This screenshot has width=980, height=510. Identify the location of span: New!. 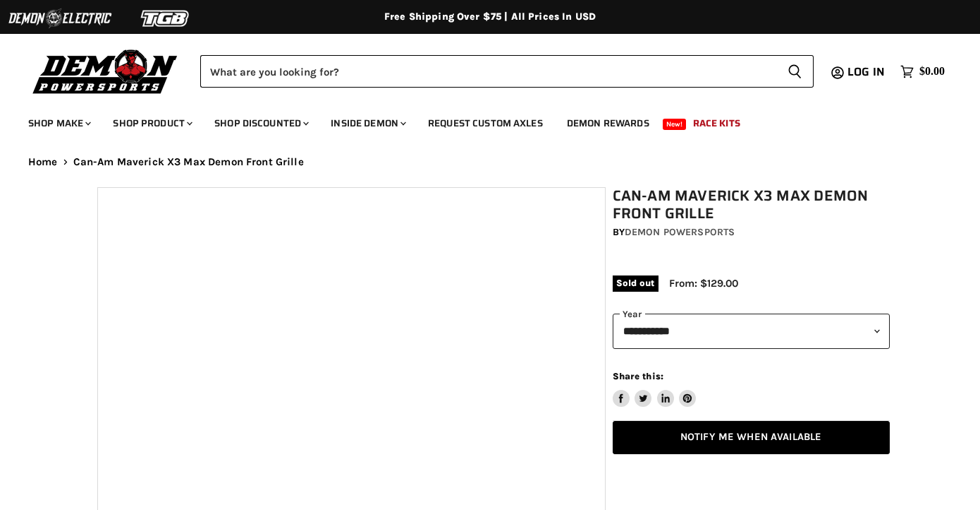
(675, 124).